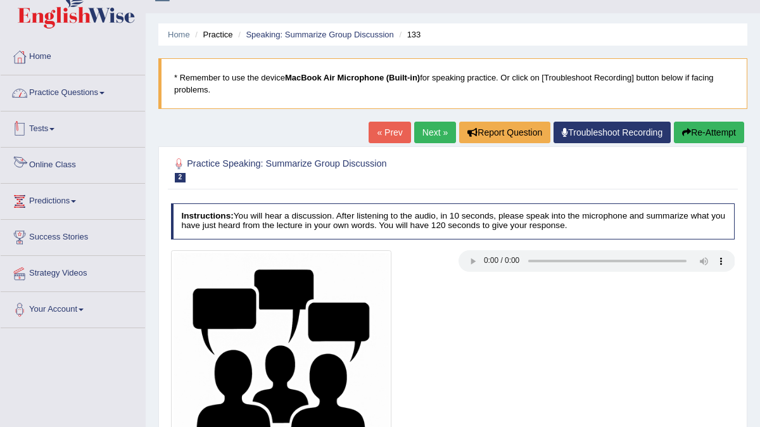  I want to click on a: Success Stories, so click(73, 236).